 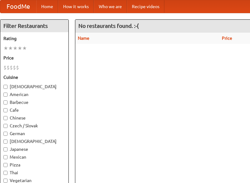 What do you see at coordinates (5, 126) in the screenshot?
I see `input: Czech / Slovak` at bounding box center [5, 126].